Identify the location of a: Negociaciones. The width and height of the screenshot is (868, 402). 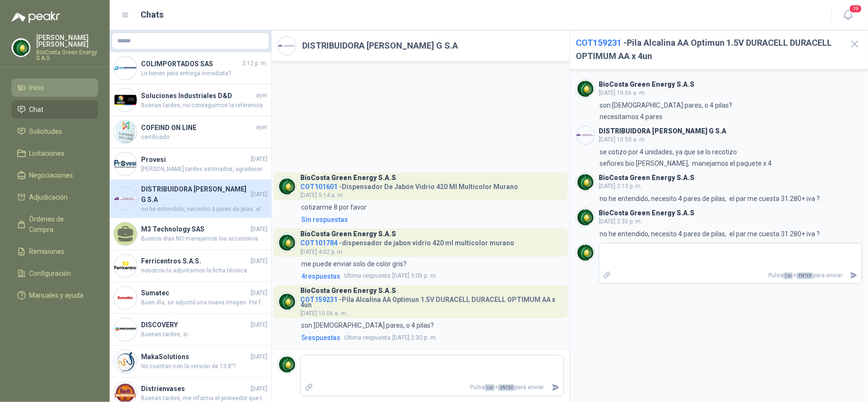
(54, 175).